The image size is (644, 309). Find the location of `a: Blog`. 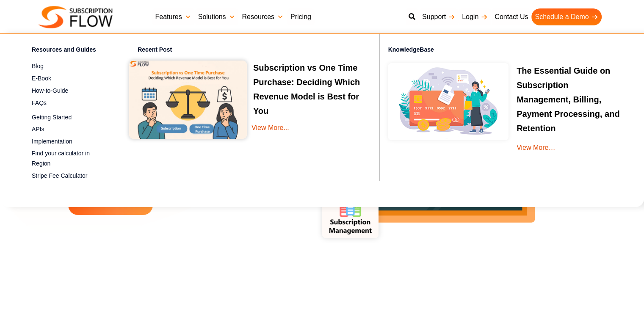

a: Blog is located at coordinates (70, 66).